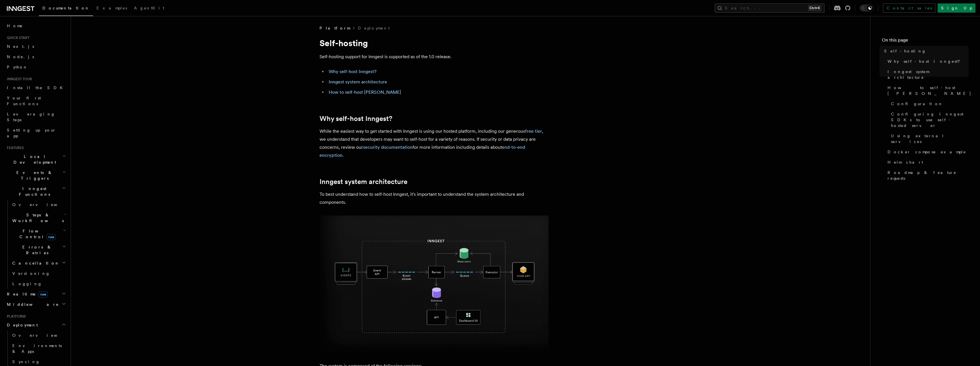  Describe the element at coordinates (15, 26) in the screenshot. I see `span: Home` at that location.